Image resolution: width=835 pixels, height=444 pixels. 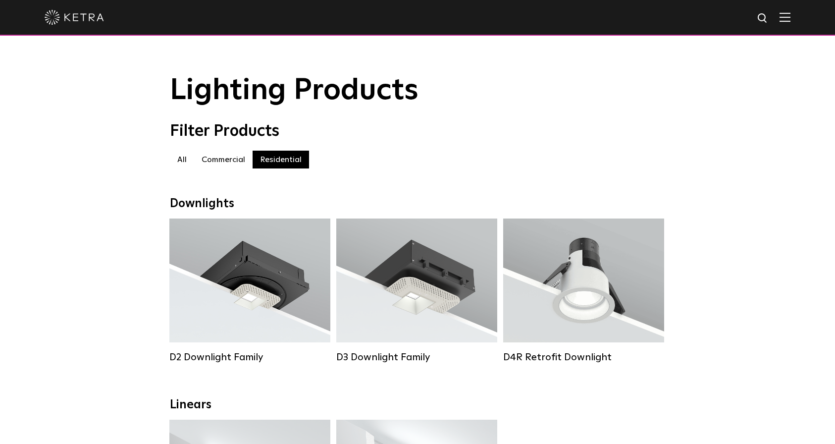 I want to click on label: Residential, so click(x=281, y=159).